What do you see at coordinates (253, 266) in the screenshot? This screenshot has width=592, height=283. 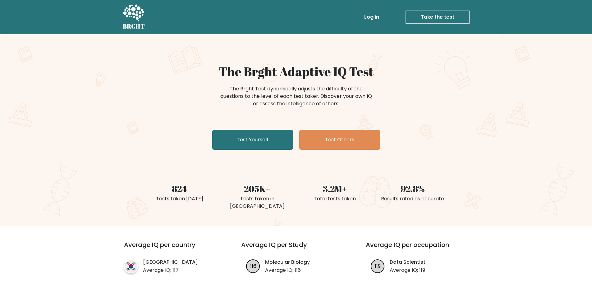 I see `text: 116` at bounding box center [253, 266].